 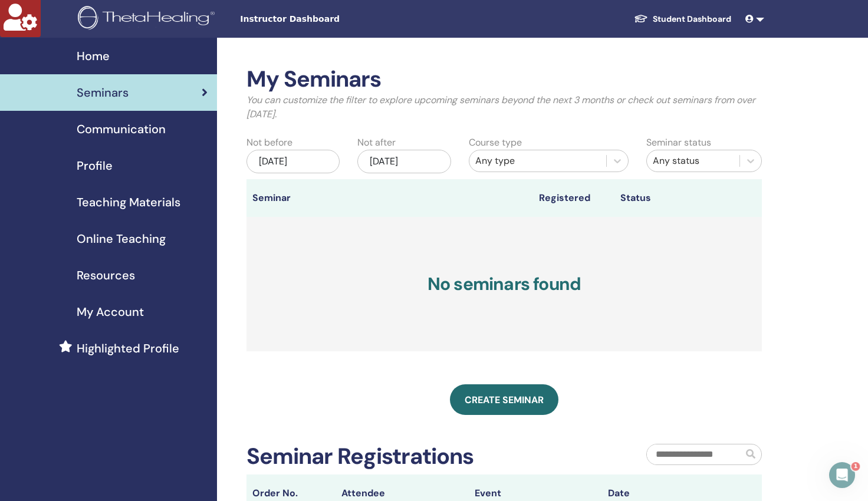 I want to click on span: Online Teaching, so click(x=121, y=239).